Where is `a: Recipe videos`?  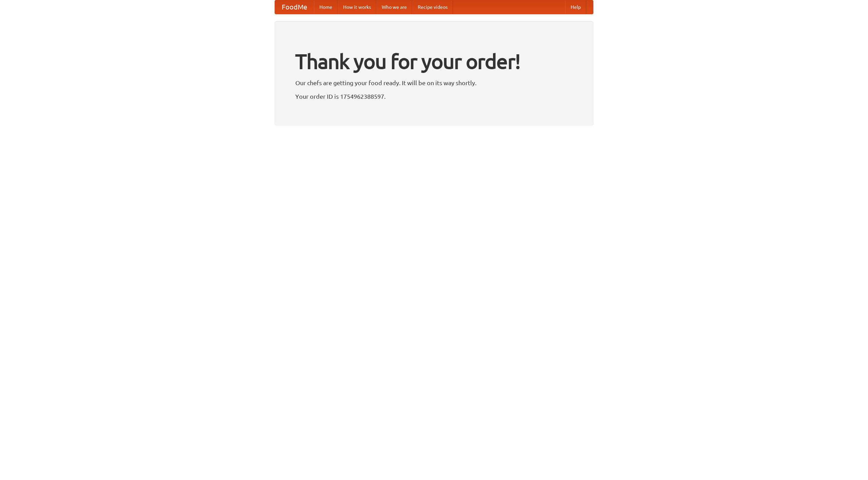
a: Recipe videos is located at coordinates (433, 7).